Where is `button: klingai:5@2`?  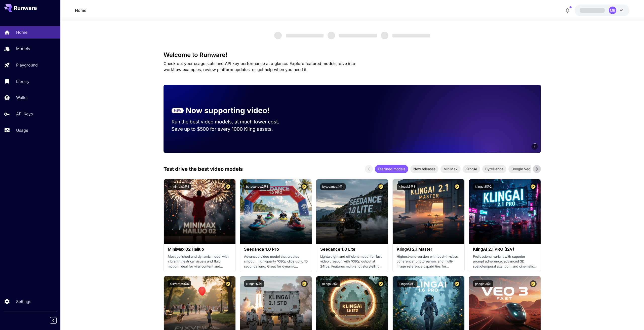
button: klingai:5@2 is located at coordinates (483, 186).